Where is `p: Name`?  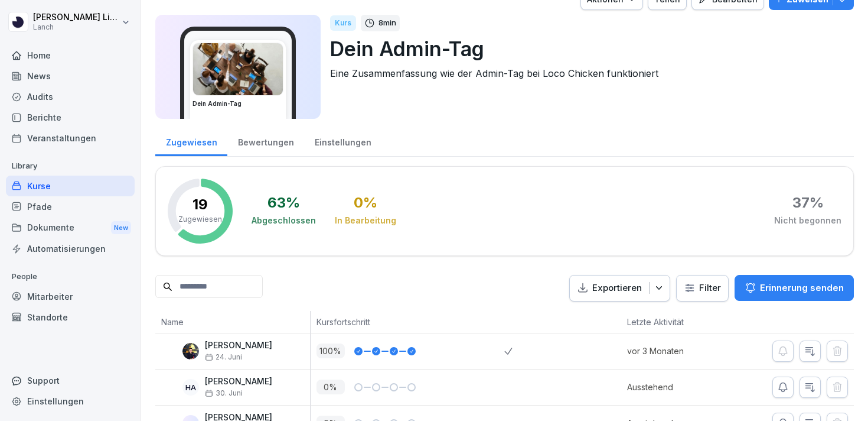
p: Name is located at coordinates (233, 321).